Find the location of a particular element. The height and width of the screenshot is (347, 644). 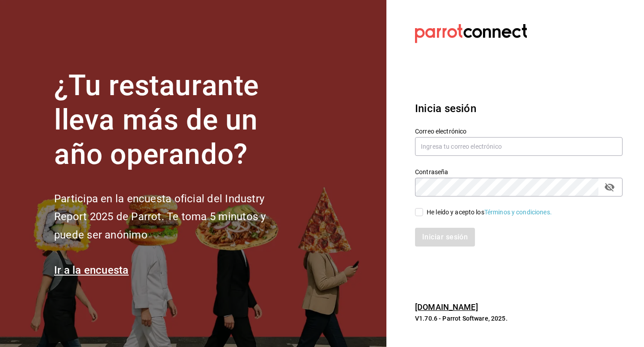

h3: Inicia sesión is located at coordinates (519, 109).